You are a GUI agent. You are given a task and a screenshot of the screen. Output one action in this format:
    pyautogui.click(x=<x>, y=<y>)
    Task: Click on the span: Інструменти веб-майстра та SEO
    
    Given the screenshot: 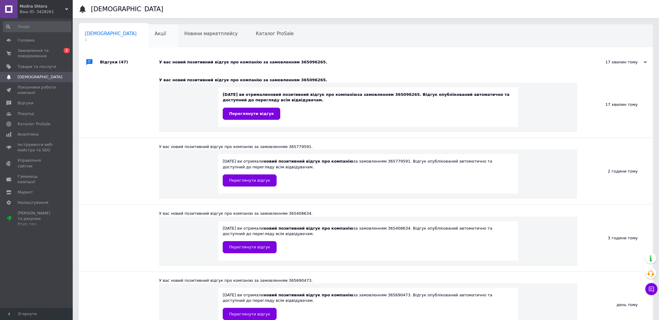 What is the action you would take?
    pyautogui.click(x=37, y=147)
    